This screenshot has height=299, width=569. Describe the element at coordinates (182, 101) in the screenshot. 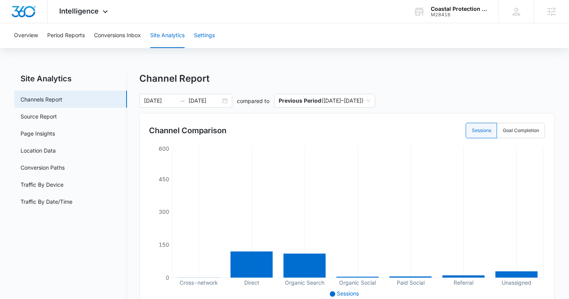

I see `span: swap-right` at that location.